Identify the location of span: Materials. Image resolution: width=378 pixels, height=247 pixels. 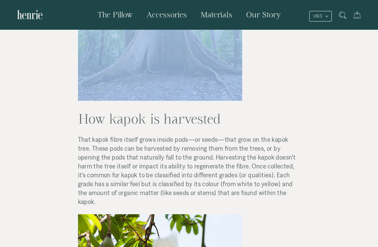
(216, 14).